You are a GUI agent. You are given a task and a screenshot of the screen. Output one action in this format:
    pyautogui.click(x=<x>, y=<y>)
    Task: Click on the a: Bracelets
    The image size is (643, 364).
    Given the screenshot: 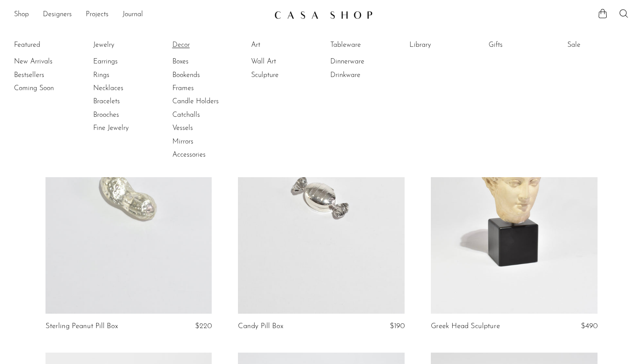 What is the action you would take?
    pyautogui.click(x=126, y=102)
    